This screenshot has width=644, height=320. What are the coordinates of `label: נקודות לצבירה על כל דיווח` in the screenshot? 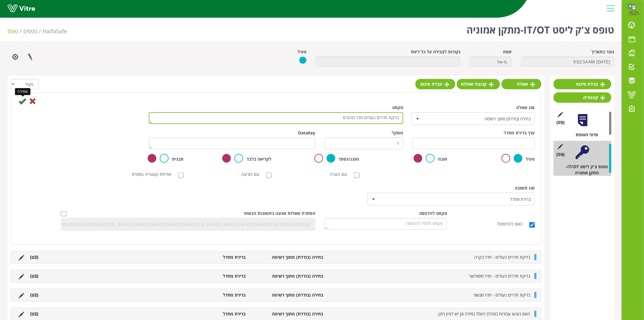 It's located at (435, 52).